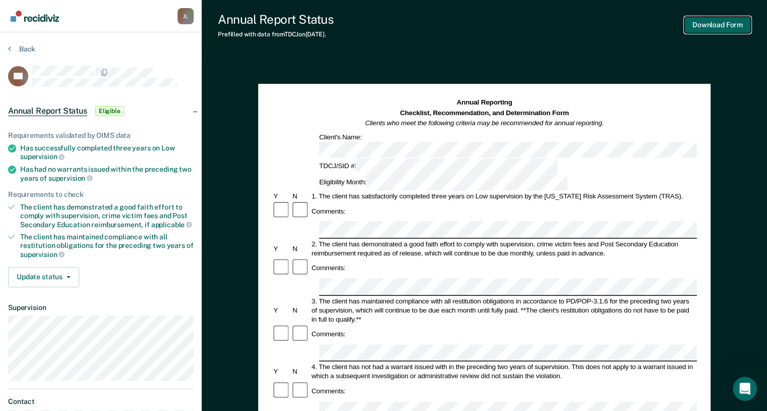  I want to click on button: Download Form, so click(718, 25).